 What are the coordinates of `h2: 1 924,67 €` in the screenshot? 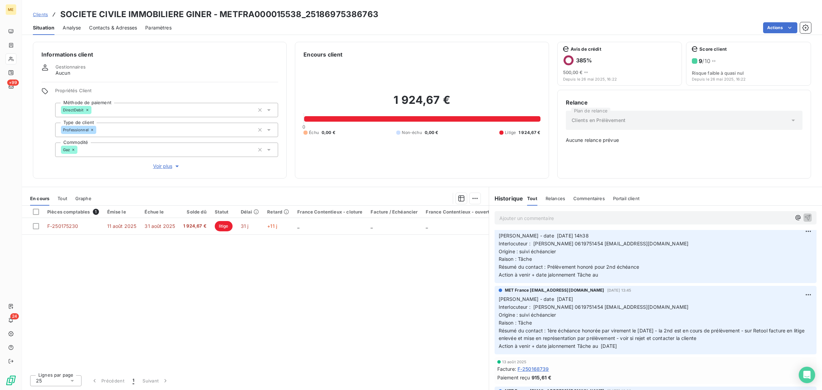 It's located at (422, 103).